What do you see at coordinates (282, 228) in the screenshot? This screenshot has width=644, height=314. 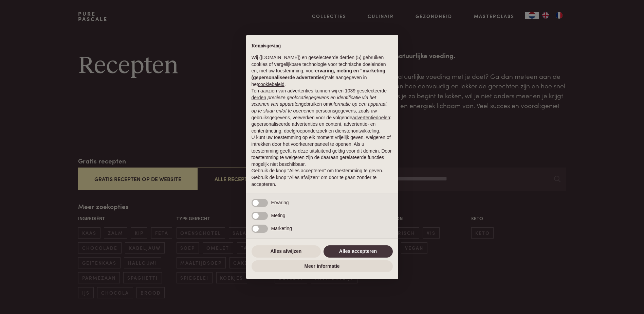 I see `span: Marketing` at bounding box center [282, 228].